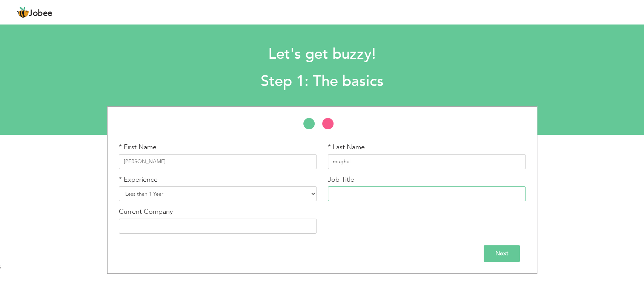  Describe the element at coordinates (341, 180) in the screenshot. I see `label: Job Title` at that location.